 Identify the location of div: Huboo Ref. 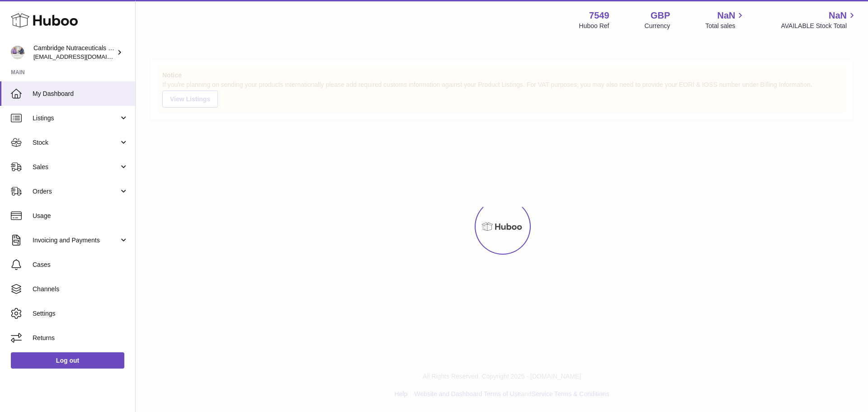
(594, 26).